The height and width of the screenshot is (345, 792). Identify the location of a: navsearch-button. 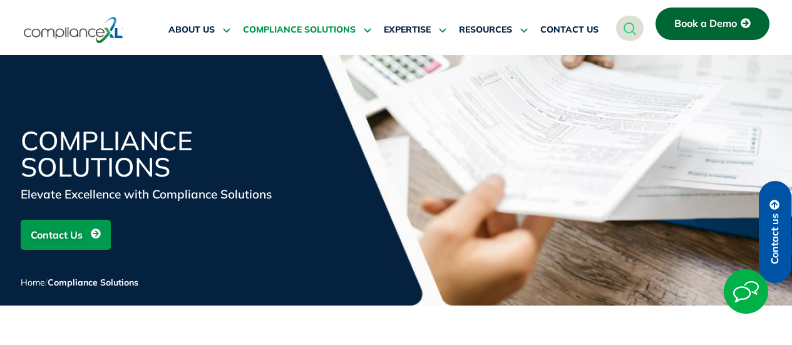
(630, 28).